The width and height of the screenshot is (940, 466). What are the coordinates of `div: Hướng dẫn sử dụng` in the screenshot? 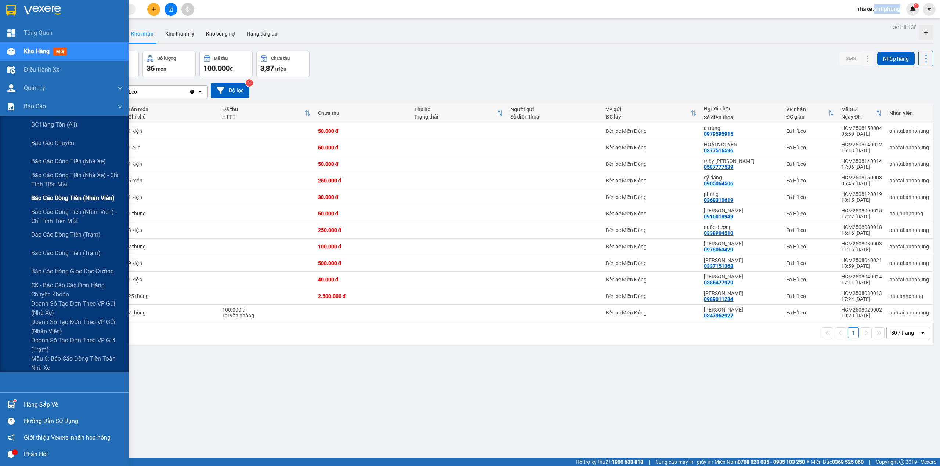 It's located at (73, 422).